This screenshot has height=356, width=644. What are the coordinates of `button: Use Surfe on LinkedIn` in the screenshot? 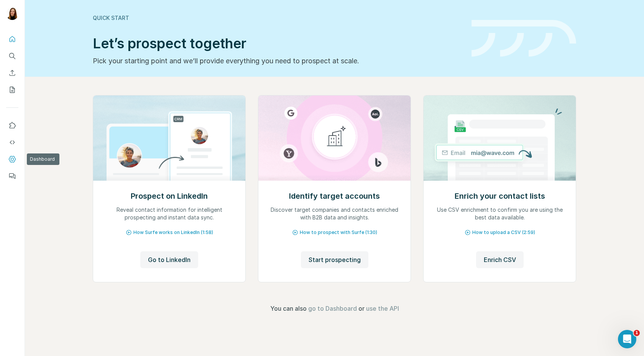 It's located at (12, 126).